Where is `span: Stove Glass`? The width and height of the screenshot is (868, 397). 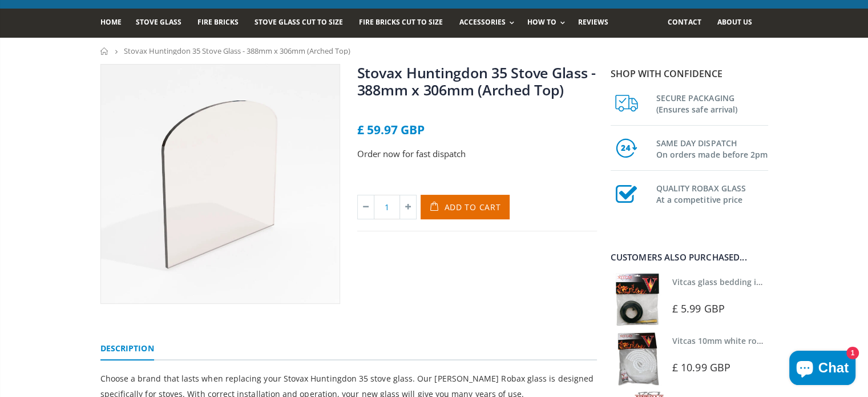 span: Stove Glass is located at coordinates (158, 22).